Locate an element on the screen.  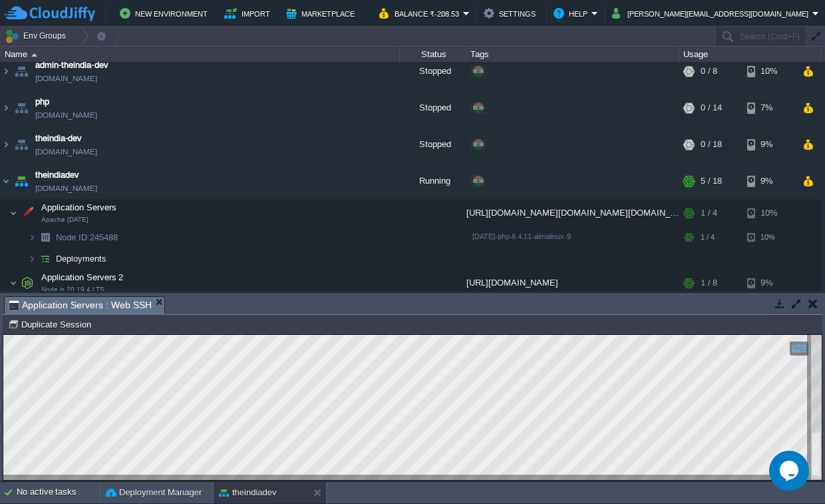
a: Node ID:245488 is located at coordinates (88, 237).